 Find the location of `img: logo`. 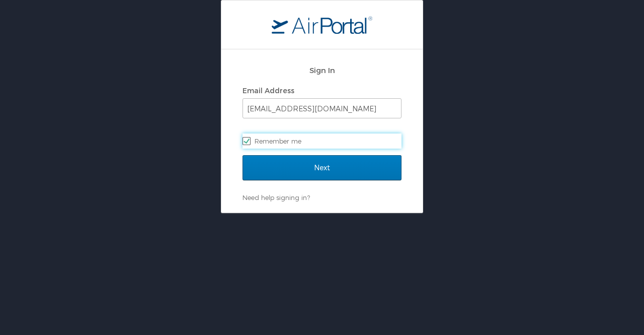

img: logo is located at coordinates (322, 25).